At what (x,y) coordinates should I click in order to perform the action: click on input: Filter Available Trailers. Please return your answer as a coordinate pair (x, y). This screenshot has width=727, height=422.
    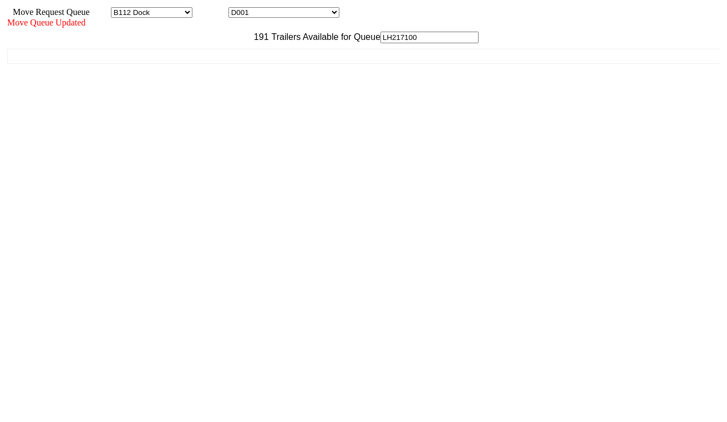
    Looking at the image, I should click on (429, 37).